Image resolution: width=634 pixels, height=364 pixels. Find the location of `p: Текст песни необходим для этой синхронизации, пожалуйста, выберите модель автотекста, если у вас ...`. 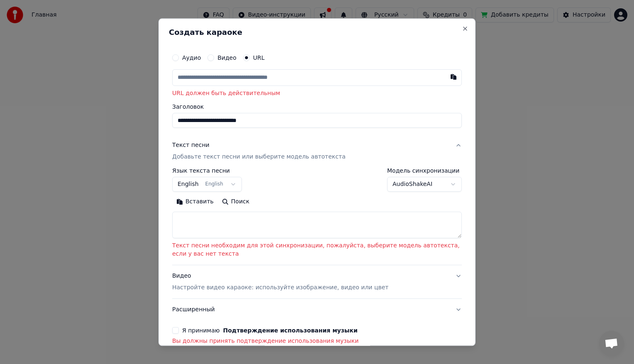

p: Текст песни необходим для этой синхронизации, пожалуйста, выберите модель автотекста, если у вас ... is located at coordinates (317, 250).